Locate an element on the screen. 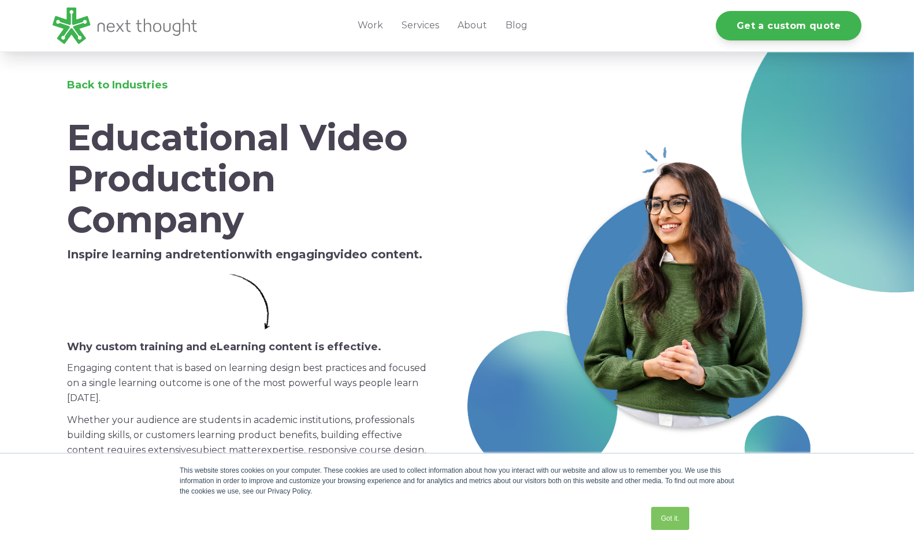  span: Engaging content that is based on learning design best practices and focused on a single learning... is located at coordinates (247, 382).